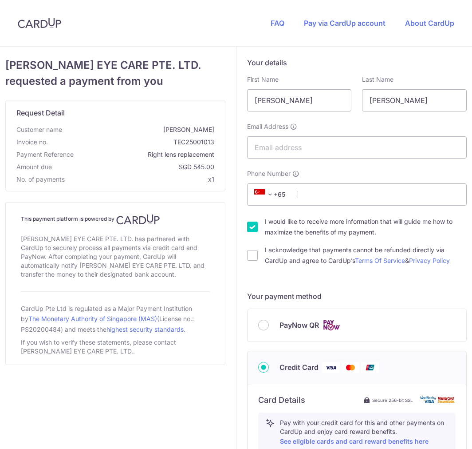 The width and height of the screenshot is (472, 449). I want to click on div: CardUp Pte Ltd is regulated as a Major Payment Institution by (License no.: PS20200484) and meets..., so click(115, 319).